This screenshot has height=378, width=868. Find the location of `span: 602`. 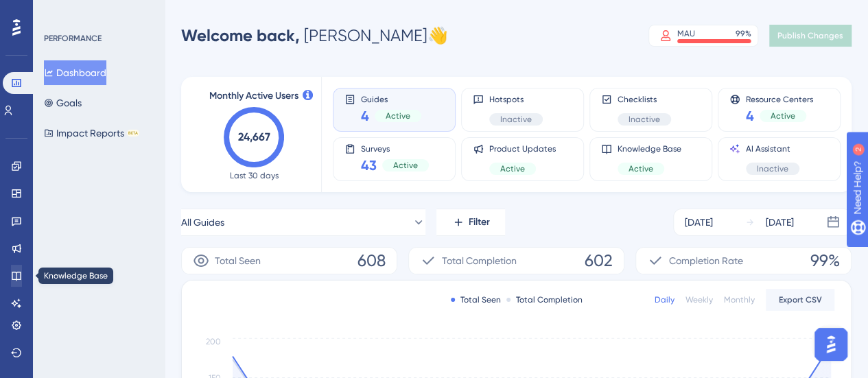

span: 602 is located at coordinates (598, 261).